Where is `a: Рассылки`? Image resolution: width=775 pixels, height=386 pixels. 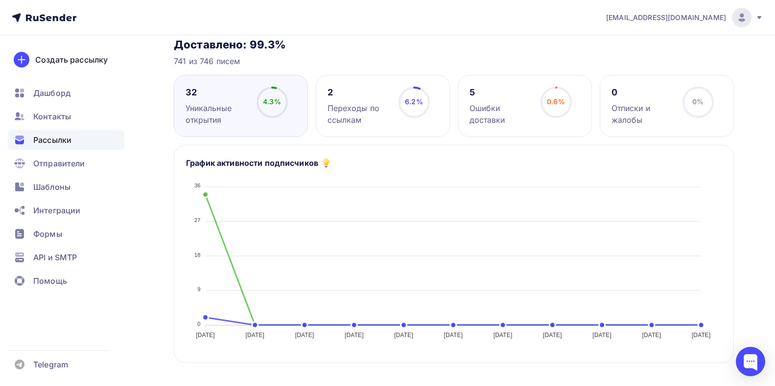 a: Рассылки is located at coordinates (66, 140).